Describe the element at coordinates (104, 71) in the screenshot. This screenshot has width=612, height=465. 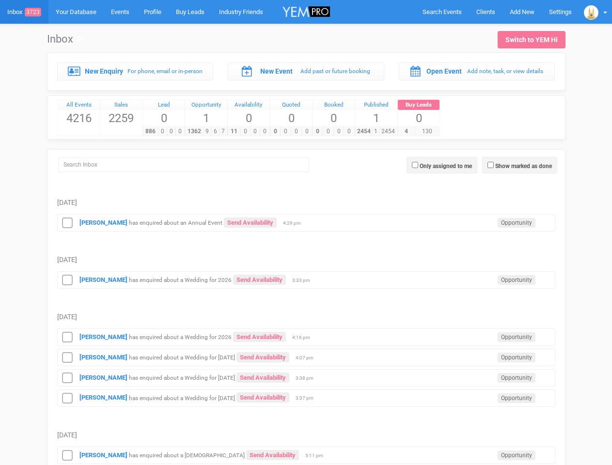
I see `label: New Enquiry` at that location.